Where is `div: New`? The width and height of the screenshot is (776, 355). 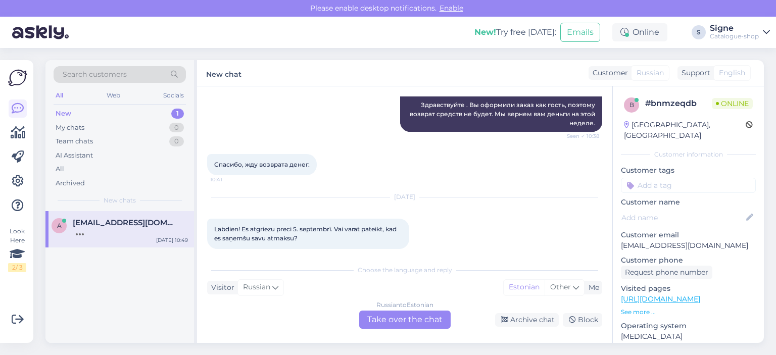 div: New is located at coordinates (63, 114).